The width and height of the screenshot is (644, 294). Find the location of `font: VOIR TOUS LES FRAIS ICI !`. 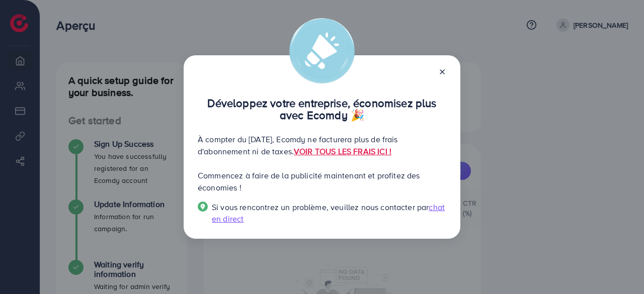

font: VOIR TOUS LES FRAIS ICI ! is located at coordinates (343, 151).